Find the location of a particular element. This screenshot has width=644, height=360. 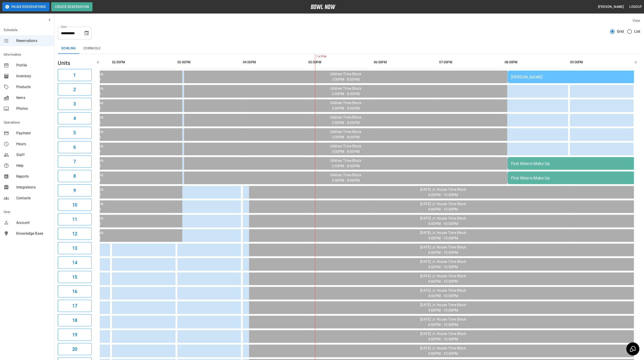

span: 7:47PM is located at coordinates (315, 57).